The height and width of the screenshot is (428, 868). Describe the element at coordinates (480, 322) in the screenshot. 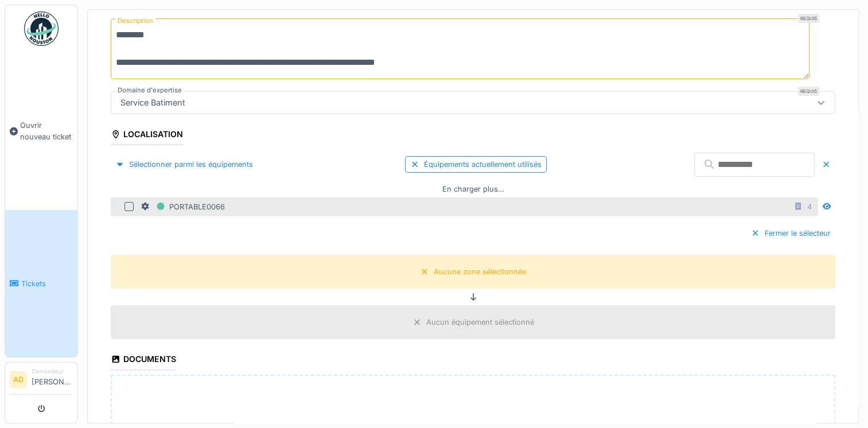

I see `div: Aucun équipement sélectionné` at that location.